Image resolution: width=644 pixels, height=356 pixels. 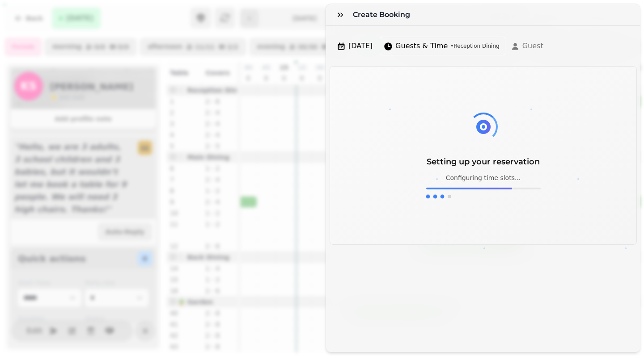 I want to click on span: Guest, so click(x=533, y=46).